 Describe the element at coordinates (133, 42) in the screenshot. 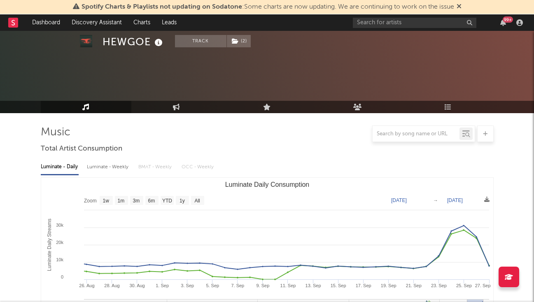

I see `div: HEWGOE` at that location.